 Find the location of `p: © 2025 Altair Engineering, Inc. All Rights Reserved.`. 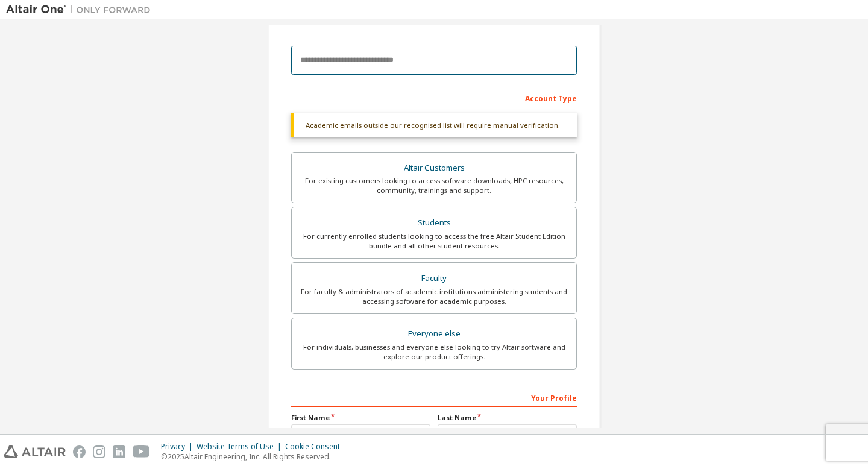

p: © 2025 Altair Engineering, Inc. All Rights Reserved. is located at coordinates (254, 456).